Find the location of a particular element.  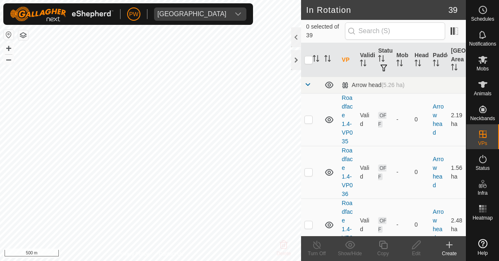

span: Mobs is located at coordinates (483, 69).